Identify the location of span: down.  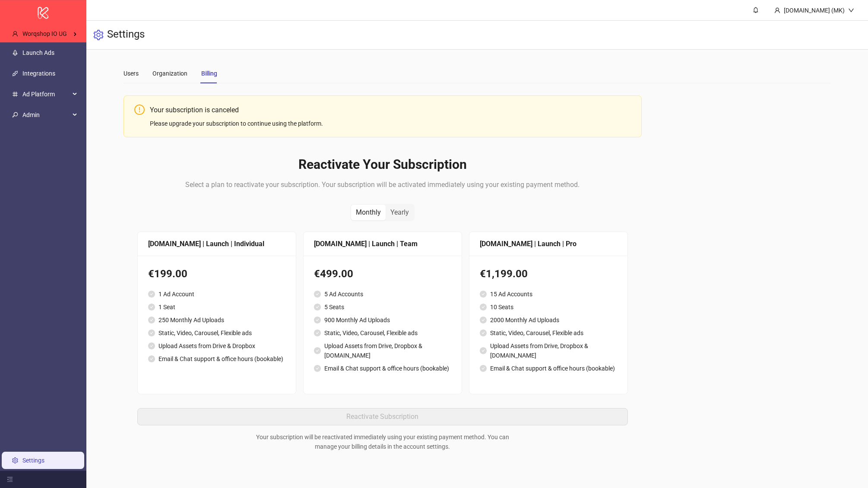
(851, 10).